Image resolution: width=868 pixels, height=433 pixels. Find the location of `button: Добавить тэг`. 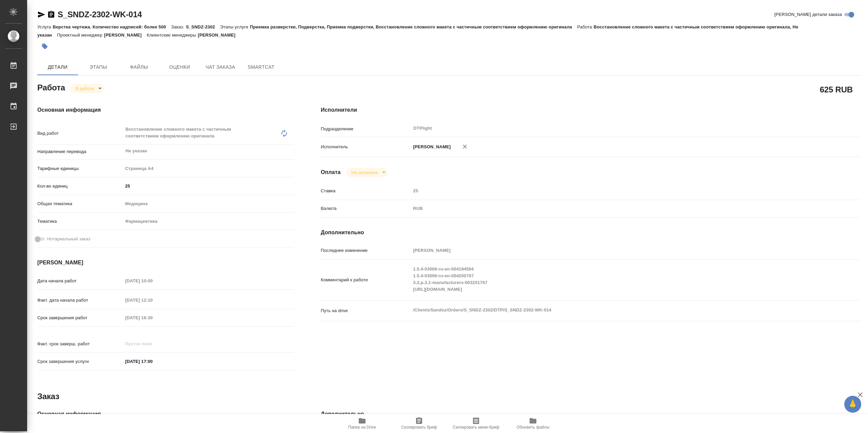

button: Добавить тэг is located at coordinates (45, 47).